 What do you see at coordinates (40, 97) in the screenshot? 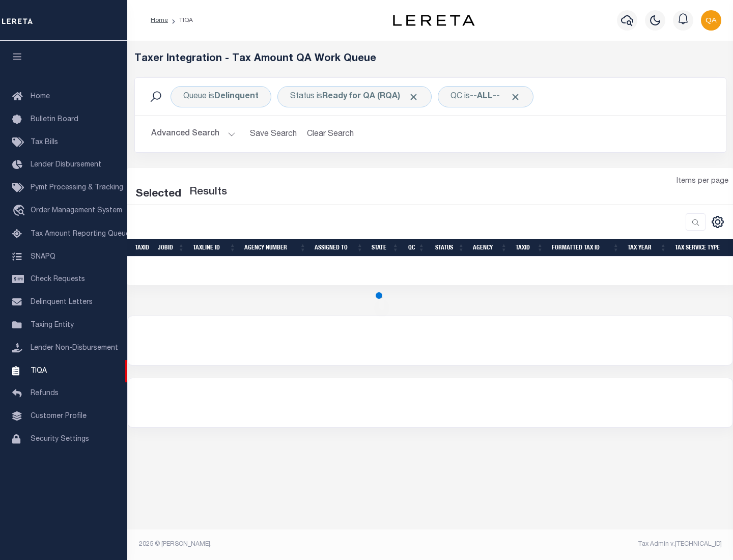
I see `span: Home` at bounding box center [40, 97].